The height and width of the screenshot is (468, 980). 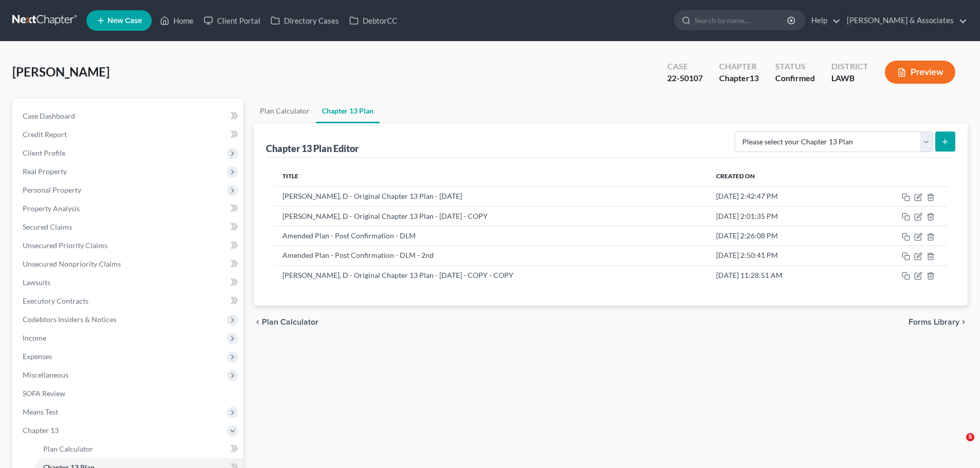 I want to click on a: Home, so click(x=176, y=21).